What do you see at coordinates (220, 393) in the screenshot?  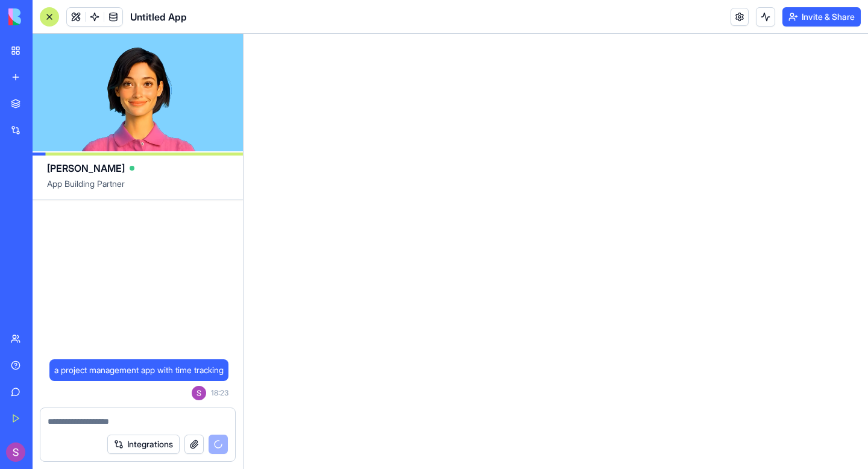 I see `span: 18:23` at bounding box center [220, 393].